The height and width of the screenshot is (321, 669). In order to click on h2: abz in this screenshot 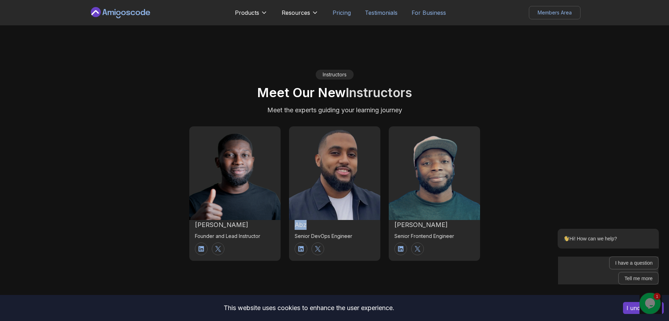, I will do `click(335, 225)`.